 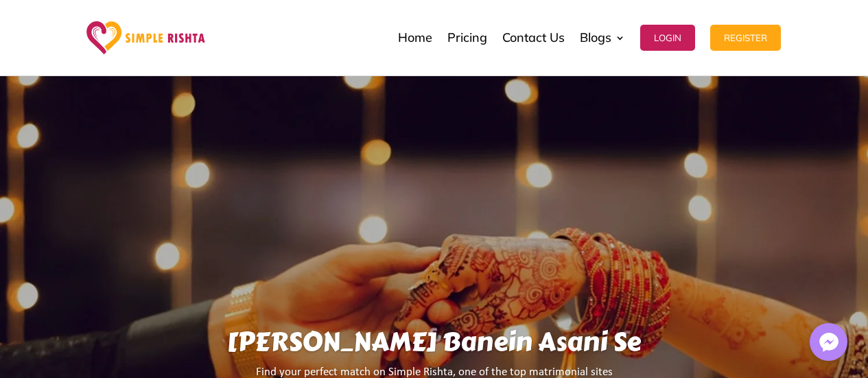 What do you see at coordinates (745, 37) in the screenshot?
I see `a: Register` at bounding box center [745, 37].